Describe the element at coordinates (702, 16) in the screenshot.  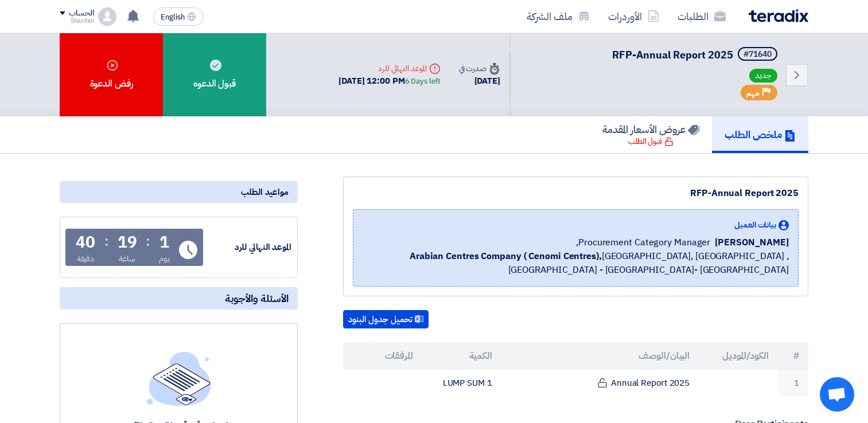
I see `a: الطلبات` at that location.